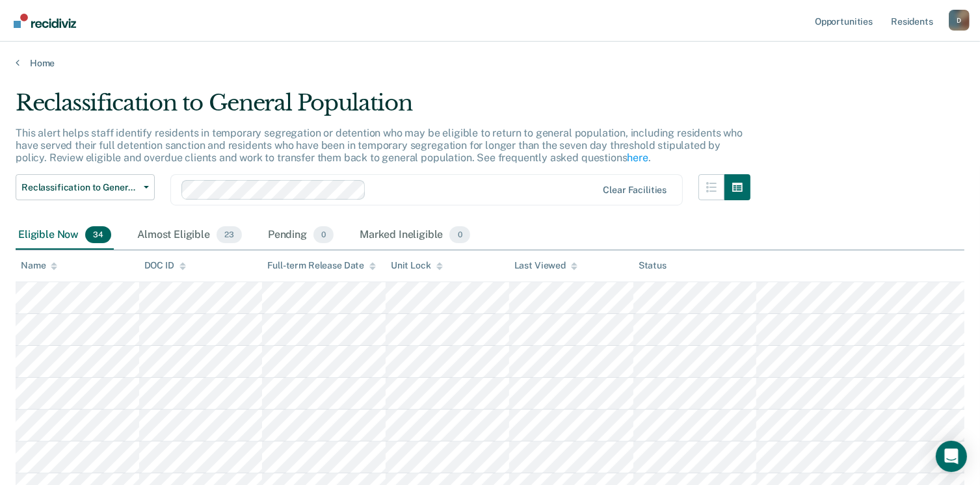 The image size is (980, 485). Describe the element at coordinates (490, 63) in the screenshot. I see `a: Home` at that location.